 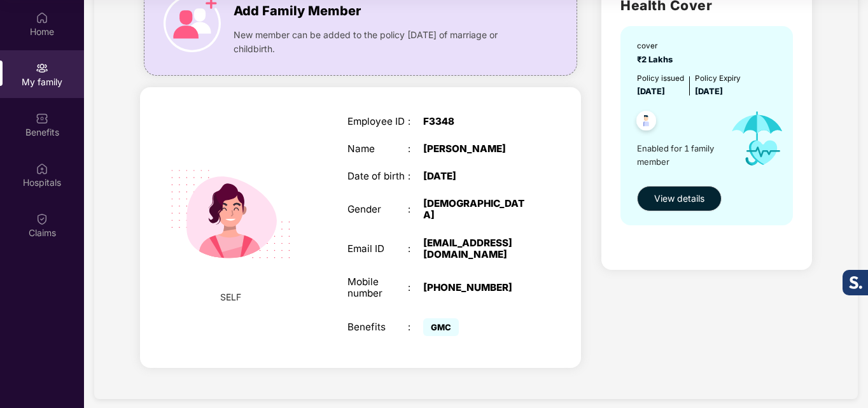 I want to click on img: svg+xml;base64,PHN2ZyBpZD0iSG9tZSIgeG1sbnM9Imh0dHA6Ly93d3cudzMub3JnLzIwMDAvc3ZnIiB3aWR0aD0iMjAiIG..., so click(x=42, y=18).